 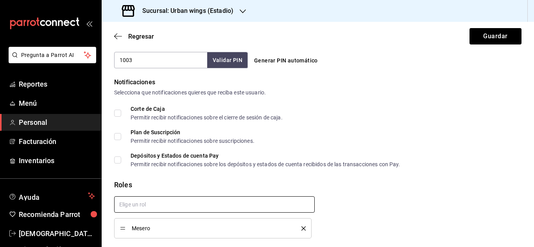 What do you see at coordinates (141, 36) in the screenshot?
I see `span: Regresar` at bounding box center [141, 36].